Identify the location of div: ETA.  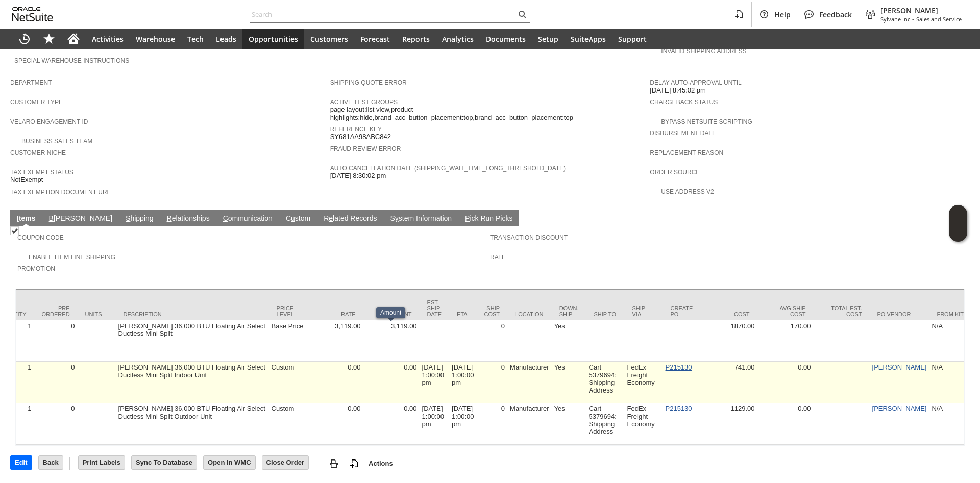
(463, 314).